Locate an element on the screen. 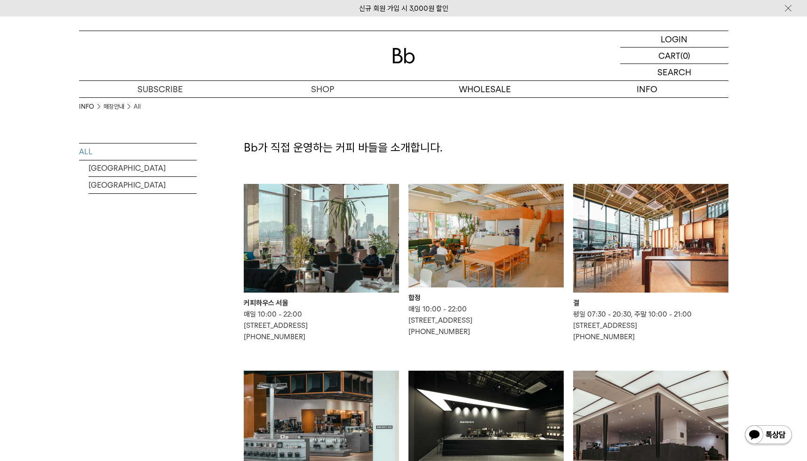 The height and width of the screenshot is (461, 807). img: 카카오톡 채널 1:1 채팅 버튼 is located at coordinates (769, 436).